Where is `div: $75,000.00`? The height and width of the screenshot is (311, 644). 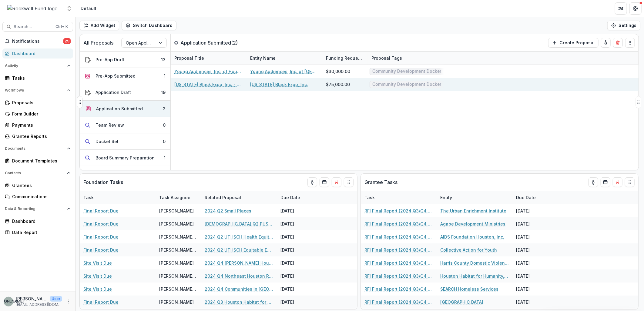
div: $75,000.00 is located at coordinates (338, 84).